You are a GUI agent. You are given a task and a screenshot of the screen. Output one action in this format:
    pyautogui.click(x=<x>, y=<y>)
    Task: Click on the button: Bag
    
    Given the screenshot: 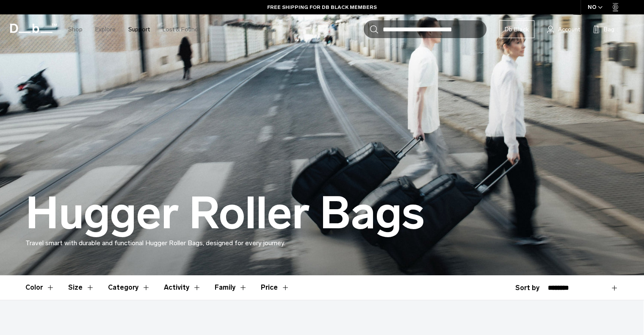 What is the action you would take?
    pyautogui.click(x=604, y=29)
    